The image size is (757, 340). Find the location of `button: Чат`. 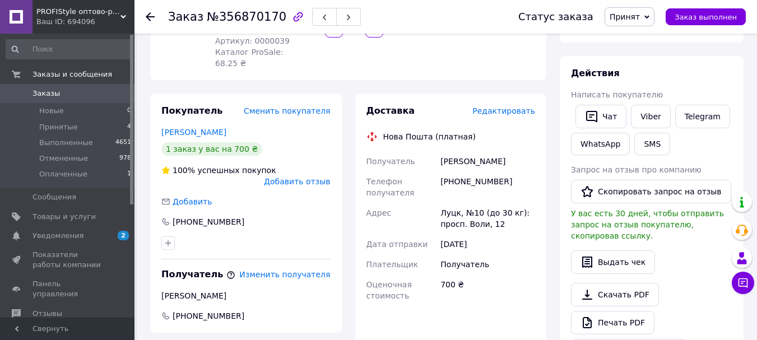

button: Чат is located at coordinates (601, 117).